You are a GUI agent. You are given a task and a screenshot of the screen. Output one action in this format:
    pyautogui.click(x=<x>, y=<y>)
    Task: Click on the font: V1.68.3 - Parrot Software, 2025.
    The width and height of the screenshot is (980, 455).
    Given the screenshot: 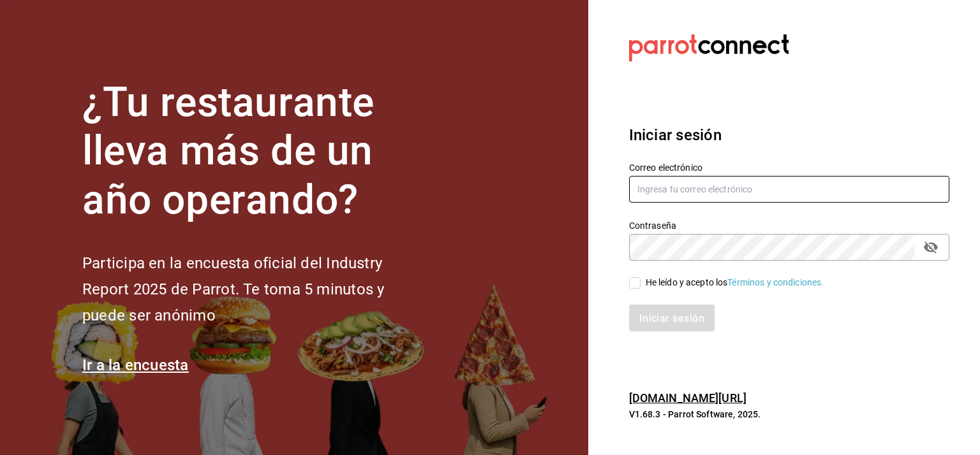 What is the action you would take?
    pyautogui.click(x=695, y=414)
    